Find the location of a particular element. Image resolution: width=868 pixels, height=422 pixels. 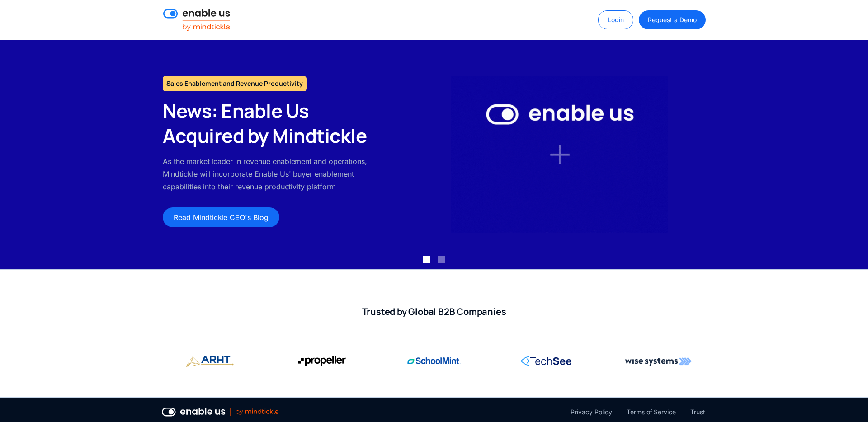

a: Read Mindtickle CEO's Blog is located at coordinates (221, 217).